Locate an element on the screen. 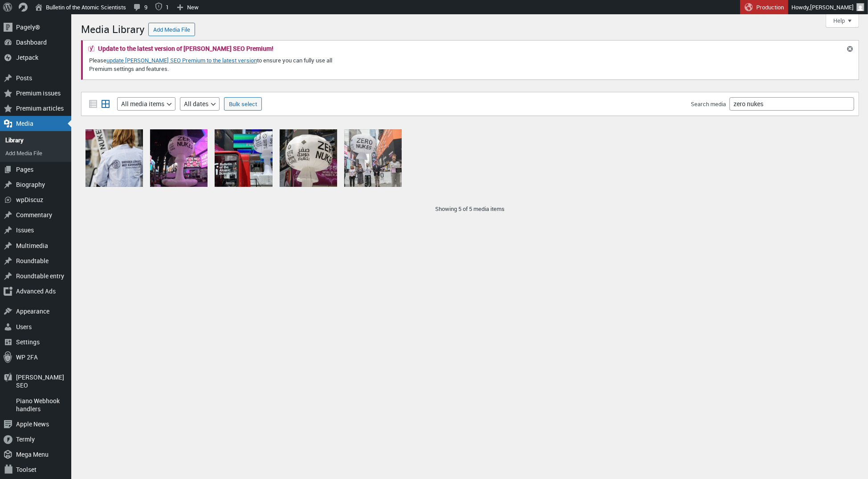  button: Help is located at coordinates (843, 21).